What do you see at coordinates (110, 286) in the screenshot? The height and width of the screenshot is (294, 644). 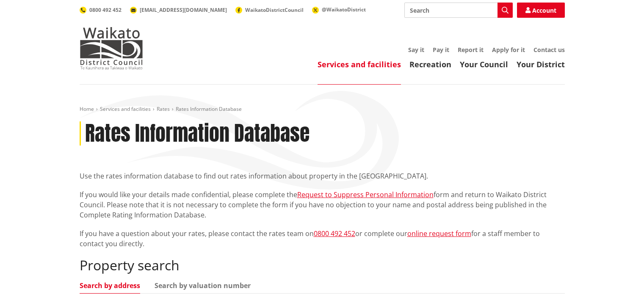 I see `a: Search by address` at bounding box center [110, 286].